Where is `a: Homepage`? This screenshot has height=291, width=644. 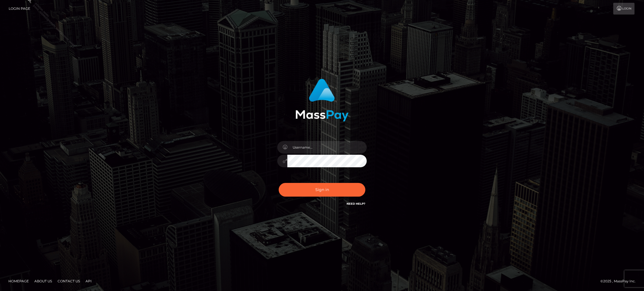 a: Homepage is located at coordinates (19, 281).